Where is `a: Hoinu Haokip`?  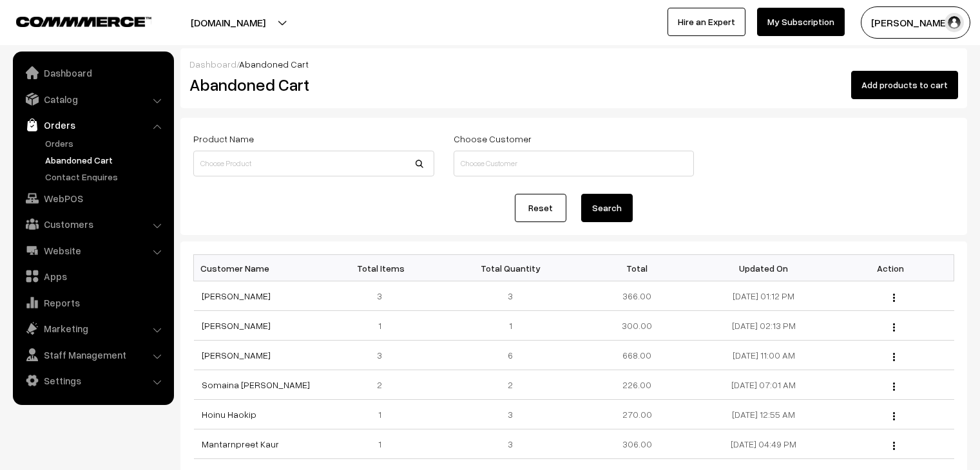 a: Hoinu Haokip is located at coordinates (228, 414).